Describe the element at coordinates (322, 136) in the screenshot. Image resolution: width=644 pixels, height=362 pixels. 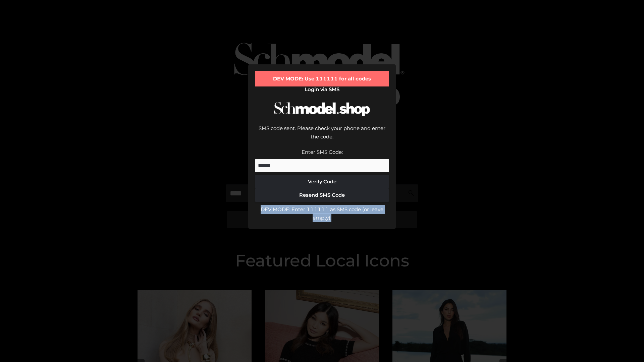
I see `div: SMS code sent. Please check your phone and enter the code.` at that location.